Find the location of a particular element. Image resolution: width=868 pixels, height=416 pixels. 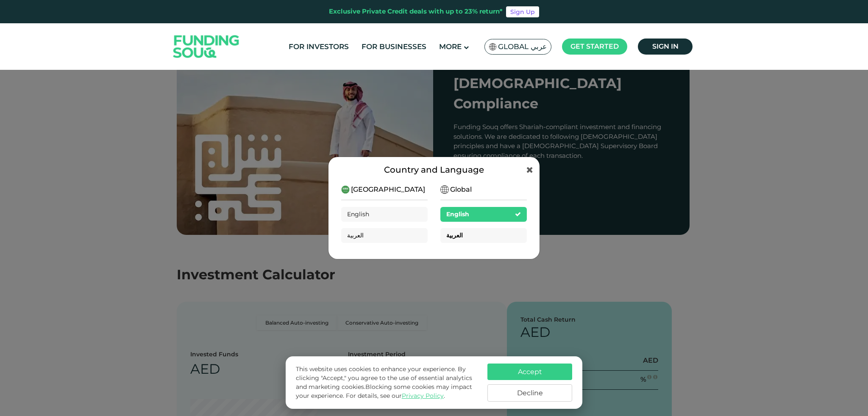

span: Get started is located at coordinates (594, 46).